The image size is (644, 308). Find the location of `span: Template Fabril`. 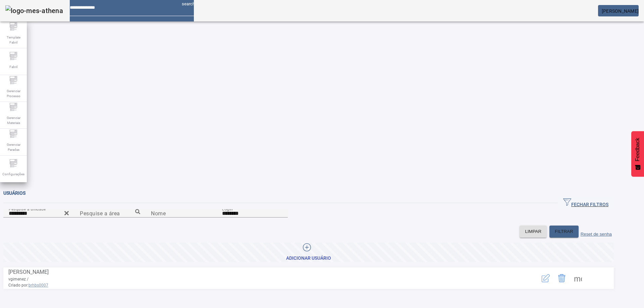

span: Template Fabril is located at coordinates (14, 40).